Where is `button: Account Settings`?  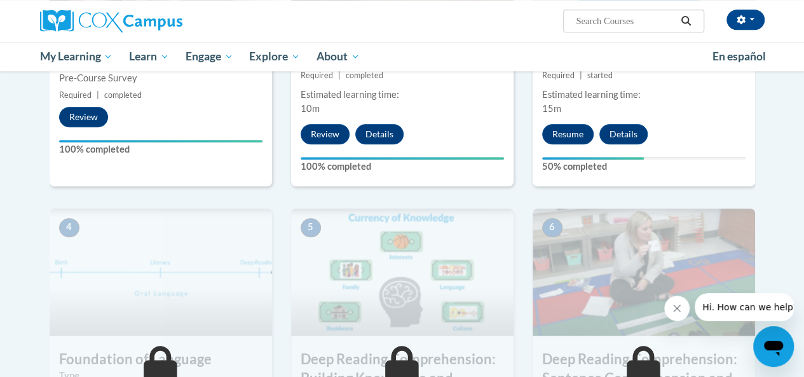 button: Account Settings is located at coordinates (745, 20).